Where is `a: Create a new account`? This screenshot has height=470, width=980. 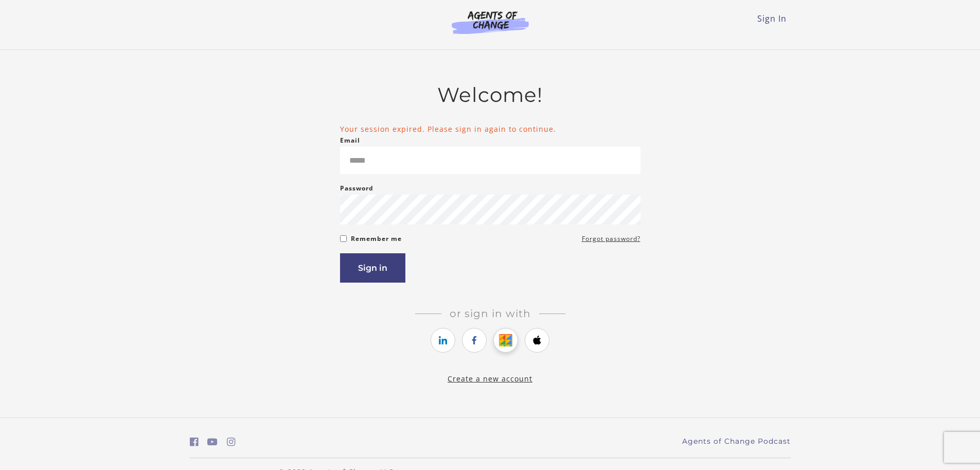 a: Create a new account is located at coordinates (490, 378).